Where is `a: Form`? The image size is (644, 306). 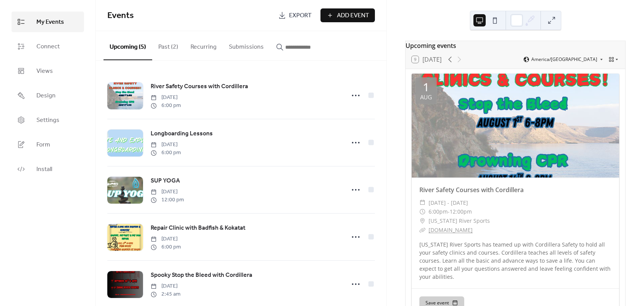 a: Form is located at coordinates (48, 145).